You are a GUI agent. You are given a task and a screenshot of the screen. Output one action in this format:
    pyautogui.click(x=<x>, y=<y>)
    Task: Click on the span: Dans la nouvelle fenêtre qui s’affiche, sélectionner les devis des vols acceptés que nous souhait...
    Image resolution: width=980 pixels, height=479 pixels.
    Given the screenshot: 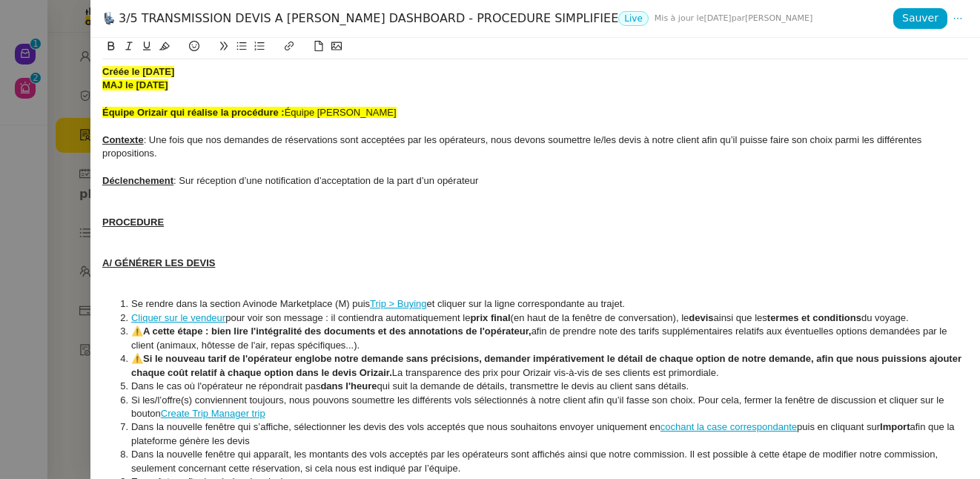 What is the action you would take?
    pyautogui.click(x=396, y=426)
    